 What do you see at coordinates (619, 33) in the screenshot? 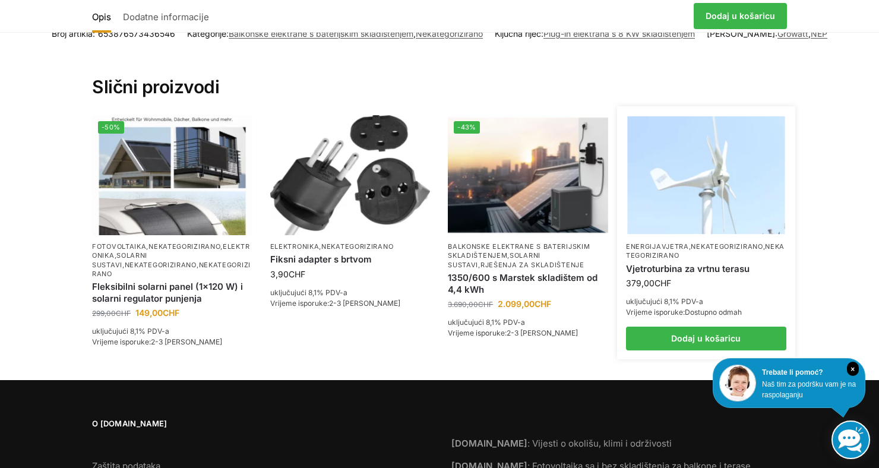
I see `font: Plug-in elektrana s 8 KW skladištenjem` at bounding box center [619, 33].